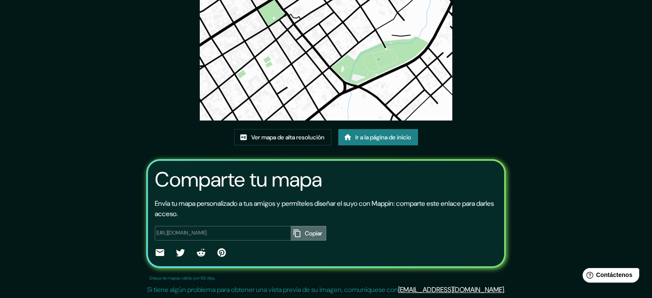 This screenshot has height=298, width=652. Describe the element at coordinates (238, 179) in the screenshot. I see `font: Comparte tu mapa` at that location.